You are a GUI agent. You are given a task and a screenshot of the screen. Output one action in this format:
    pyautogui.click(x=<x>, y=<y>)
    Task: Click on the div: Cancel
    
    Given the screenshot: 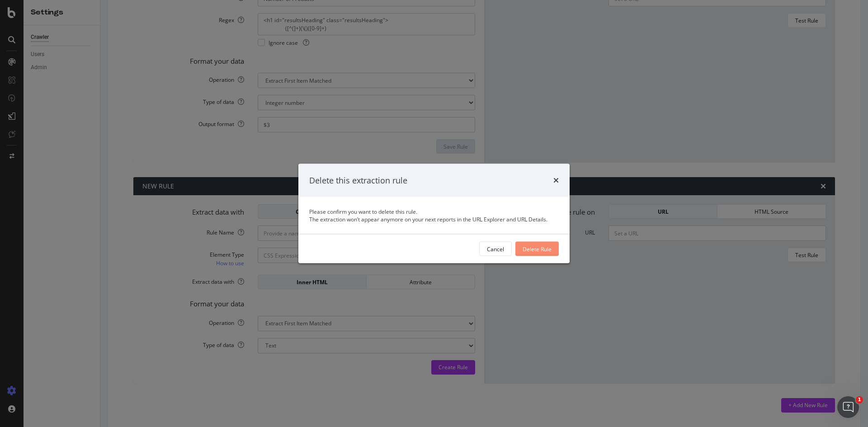 What is the action you would take?
    pyautogui.click(x=495, y=248)
    